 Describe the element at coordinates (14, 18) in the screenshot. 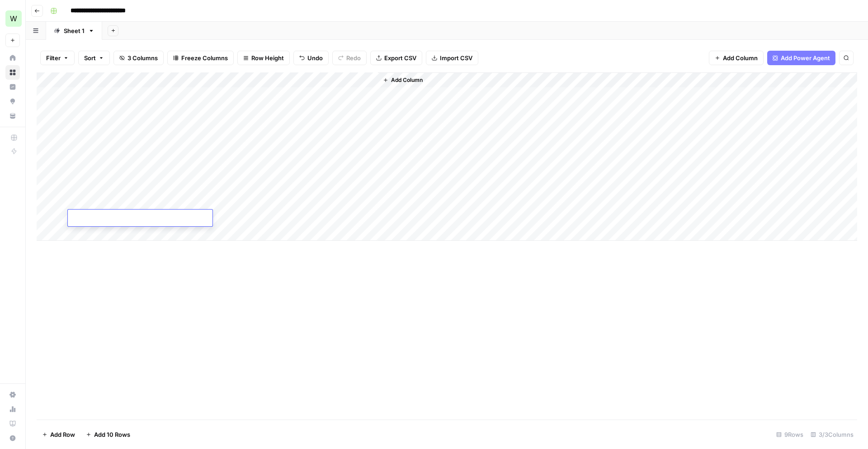

I see `span: W` at that location.